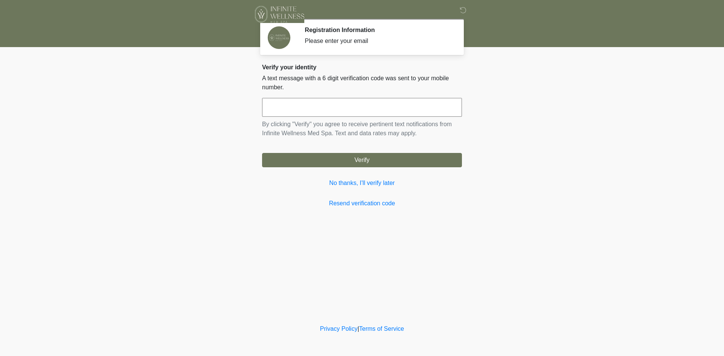  What do you see at coordinates (339, 329) in the screenshot?
I see `a: Privacy Policy` at bounding box center [339, 329].